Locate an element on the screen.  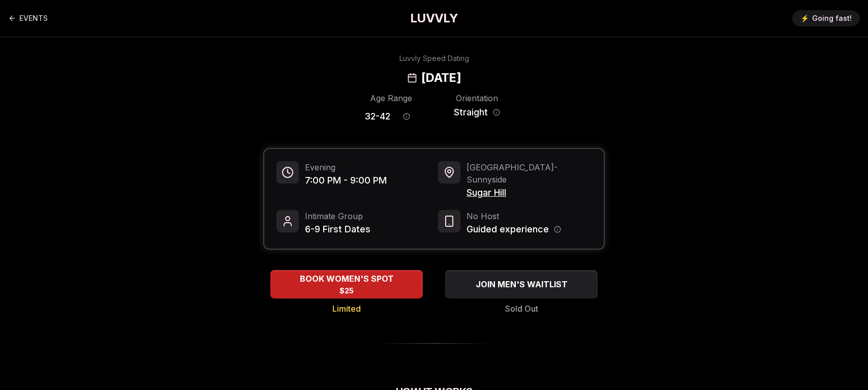
span: 32 - 42 is located at coordinates (377, 117).